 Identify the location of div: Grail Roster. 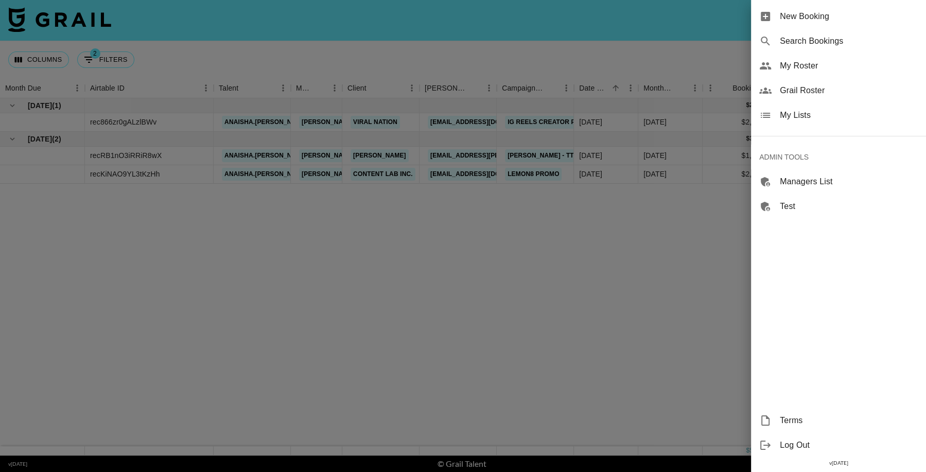
(838, 91).